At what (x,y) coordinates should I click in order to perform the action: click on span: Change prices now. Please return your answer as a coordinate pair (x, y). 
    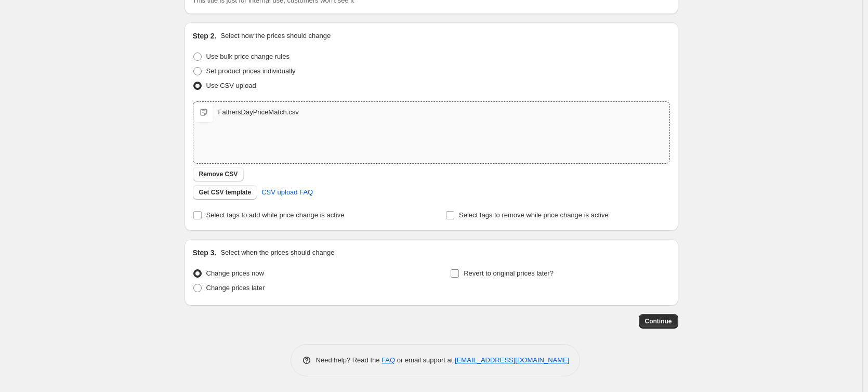
    Looking at the image, I should click on (235, 273).